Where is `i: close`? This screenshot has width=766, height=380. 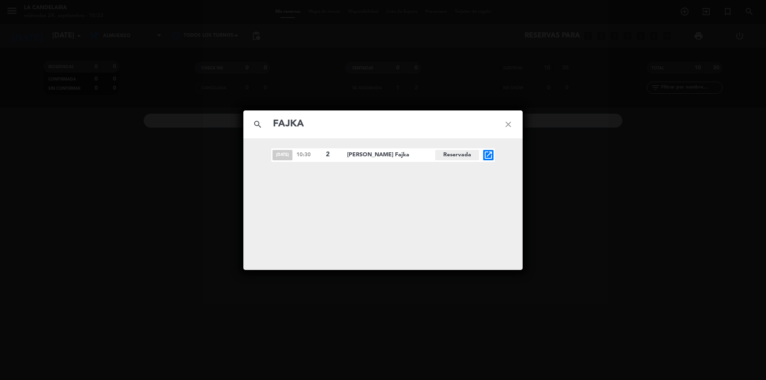
i: close is located at coordinates (508, 125).